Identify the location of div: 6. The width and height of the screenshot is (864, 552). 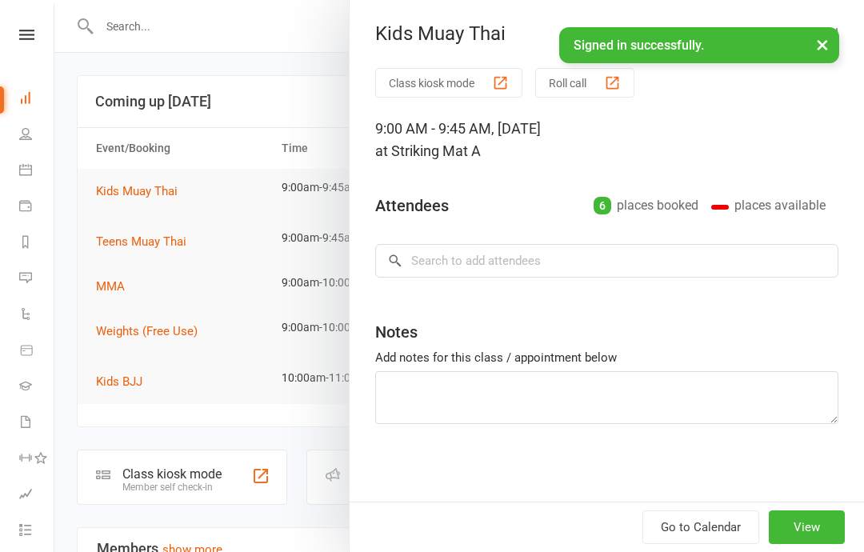
(603, 206).